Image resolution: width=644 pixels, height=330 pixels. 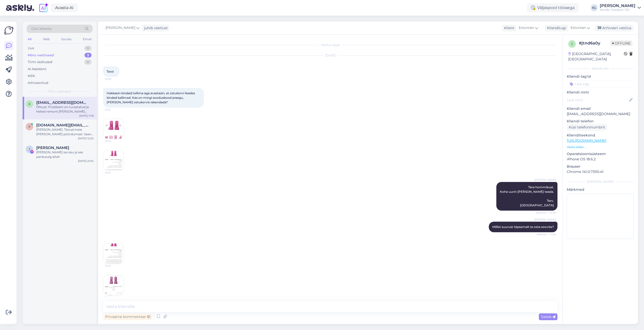 What do you see at coordinates (31, 48) in the screenshot?
I see `div: Uus` at bounding box center [31, 48].